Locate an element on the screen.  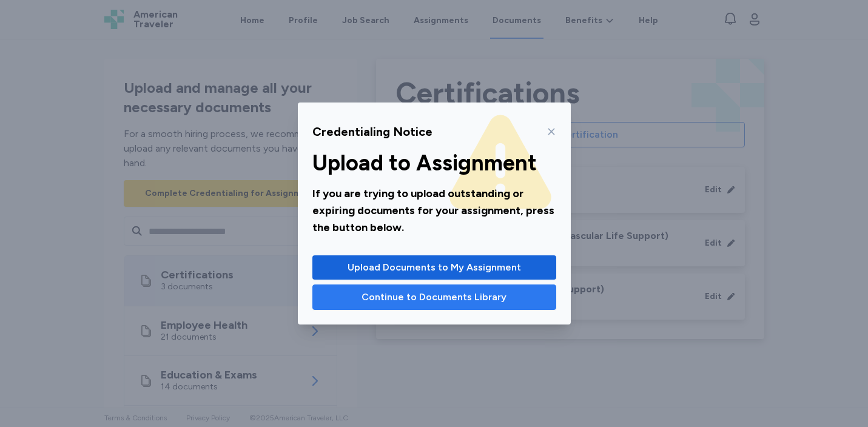
div: Upload to Assignment is located at coordinates (434, 163).